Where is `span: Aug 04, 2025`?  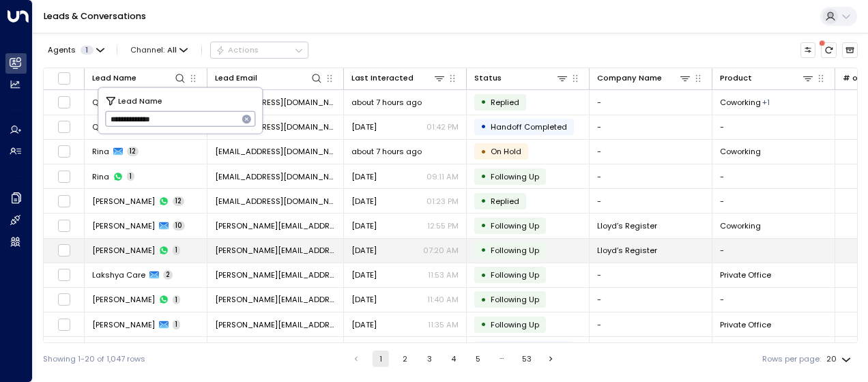 span: Aug 04, 2025 is located at coordinates (364, 250).